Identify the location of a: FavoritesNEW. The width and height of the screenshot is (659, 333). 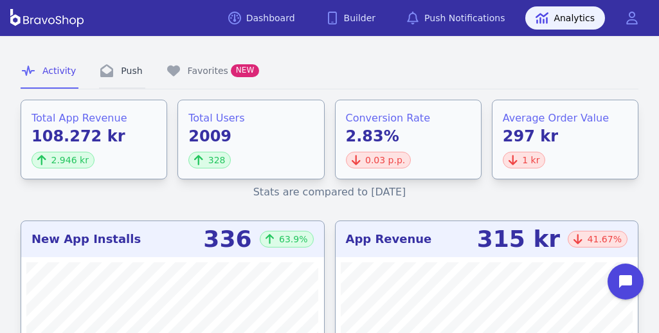
(214, 71).